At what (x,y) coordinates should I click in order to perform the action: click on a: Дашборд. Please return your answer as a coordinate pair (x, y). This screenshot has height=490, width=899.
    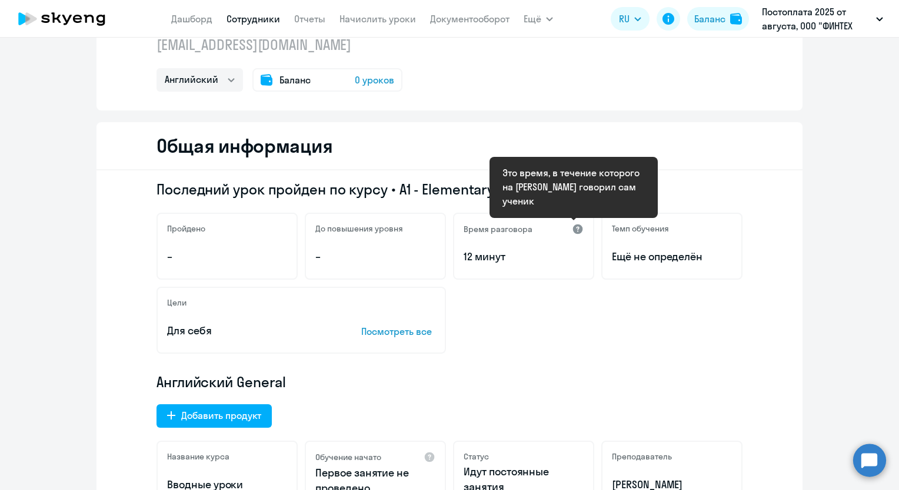
    Looking at the image, I should click on (192, 19).